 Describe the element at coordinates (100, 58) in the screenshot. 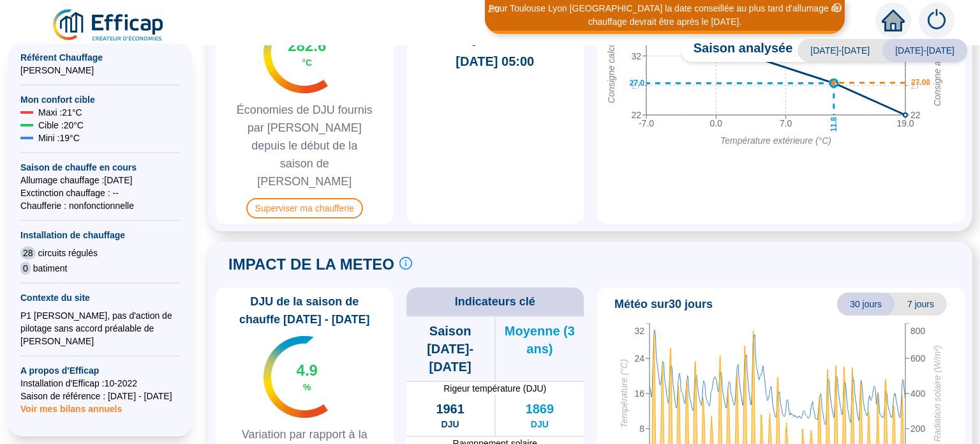

I see `span: Référent Chauffage` at that location.